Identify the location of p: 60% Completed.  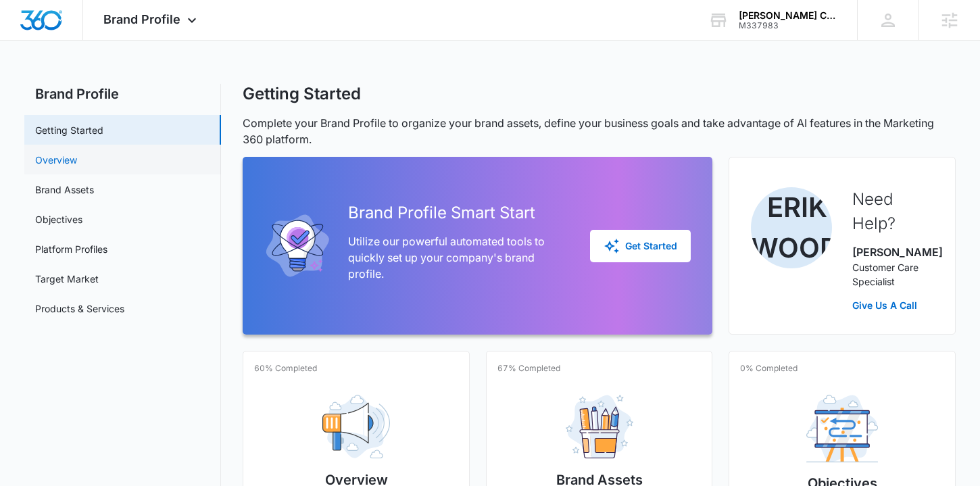
(285, 368).